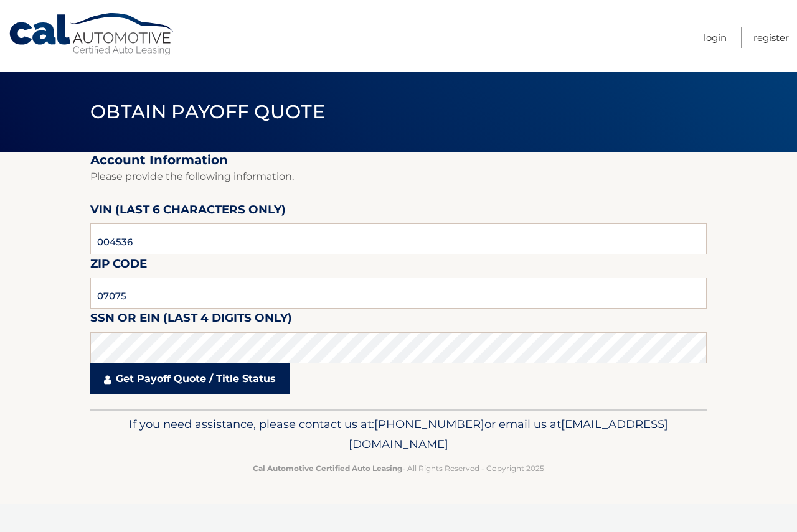 Image resolution: width=797 pixels, height=532 pixels. Describe the element at coordinates (190, 379) in the screenshot. I see `a: Get Payoff Quote / Title Status` at that location.